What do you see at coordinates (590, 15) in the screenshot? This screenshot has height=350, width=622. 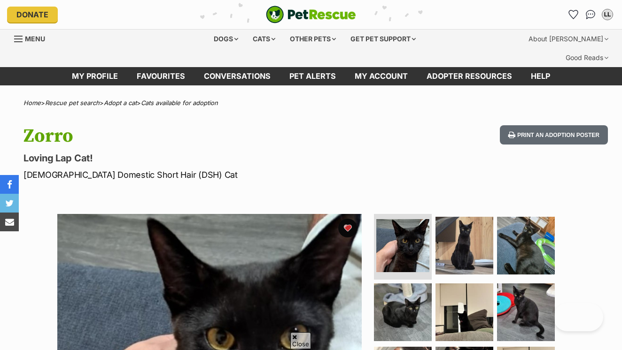 I see `img: chat-41dd97257d64d25036548639549fe6c8038ab92f7586957e7f3b1b290dea8141.svg` at bounding box center [590, 15].